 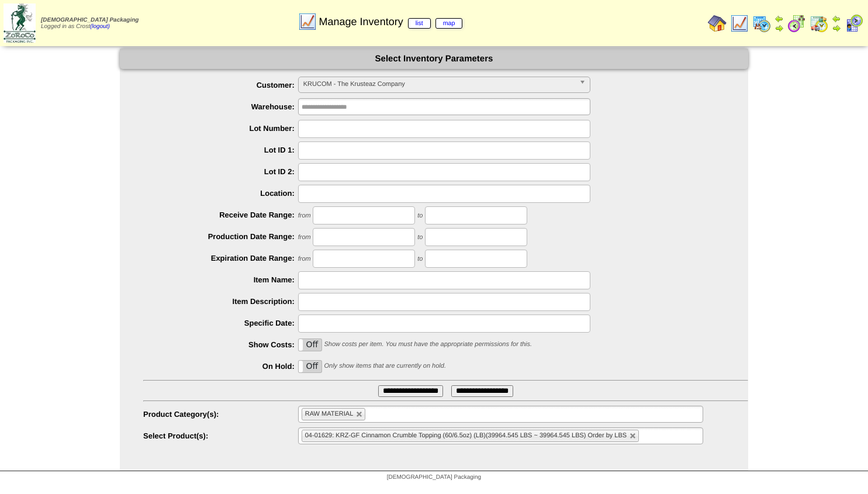 What do you see at coordinates (221, 323) in the screenshot?
I see `label: Specific Date:` at bounding box center [221, 323].